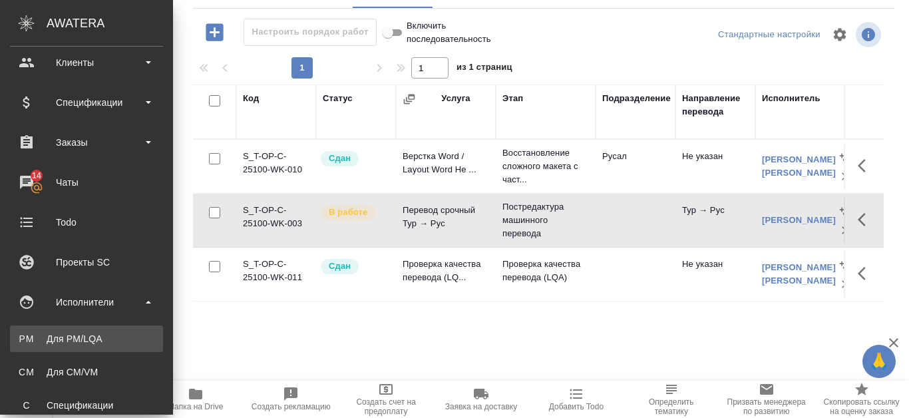  What do you see at coordinates (348, 212) in the screenshot?
I see `p: В работе` at bounding box center [348, 212].